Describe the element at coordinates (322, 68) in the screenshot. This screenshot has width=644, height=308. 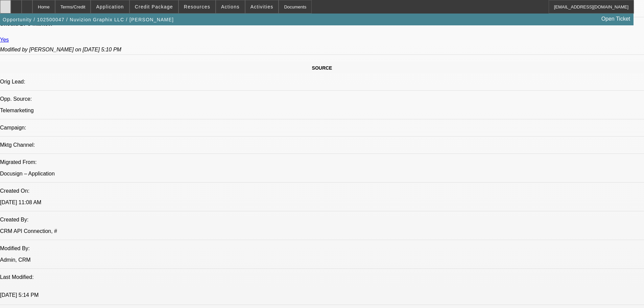
I see `span: SOURCE` at that location.